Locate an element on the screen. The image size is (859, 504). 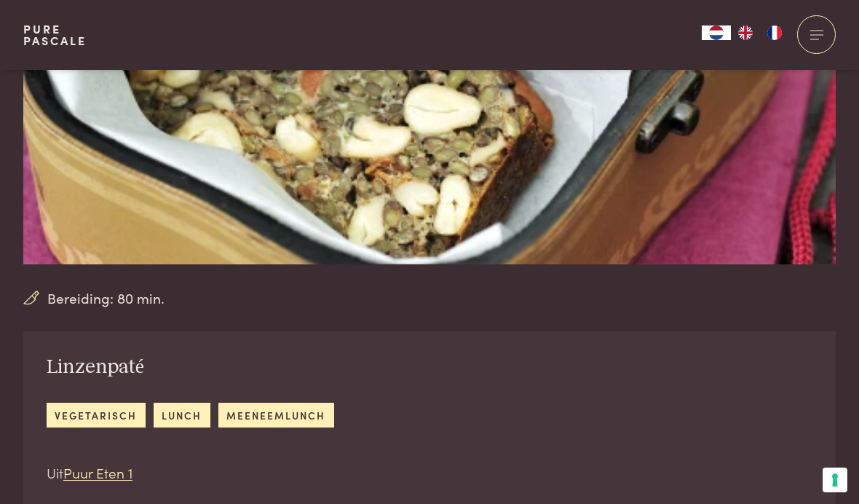
a: FR is located at coordinates (775, 33).